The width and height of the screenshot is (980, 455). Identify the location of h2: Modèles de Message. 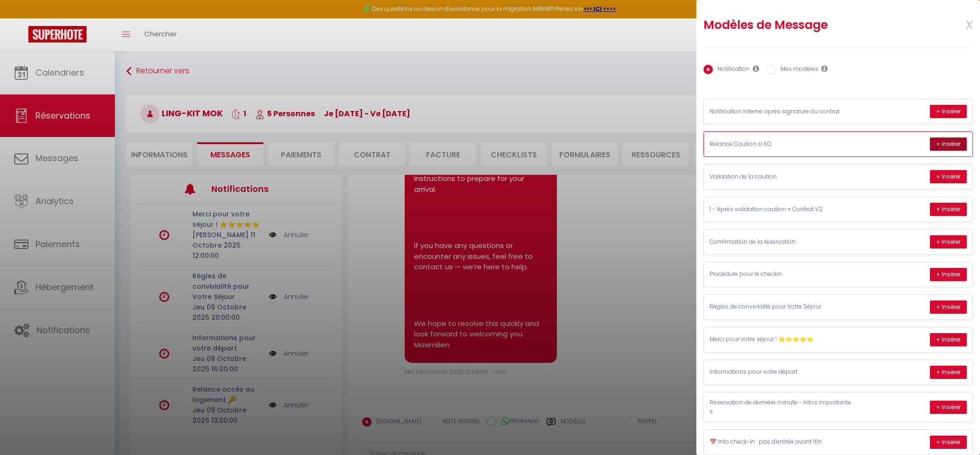
(814, 25).